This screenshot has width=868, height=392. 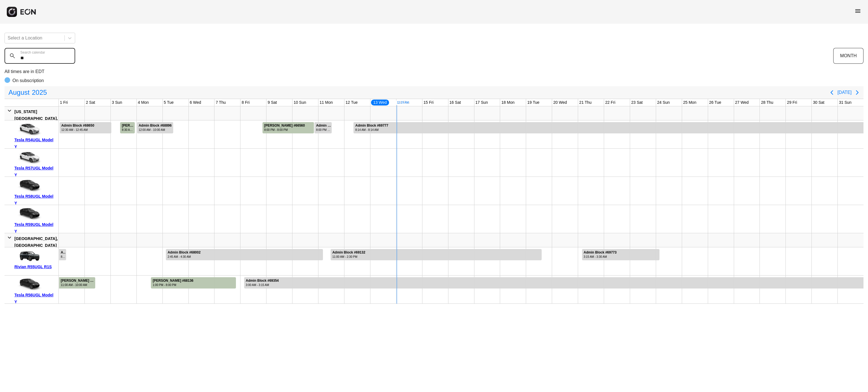 I want to click on div: 29 Fri, so click(x=792, y=102).